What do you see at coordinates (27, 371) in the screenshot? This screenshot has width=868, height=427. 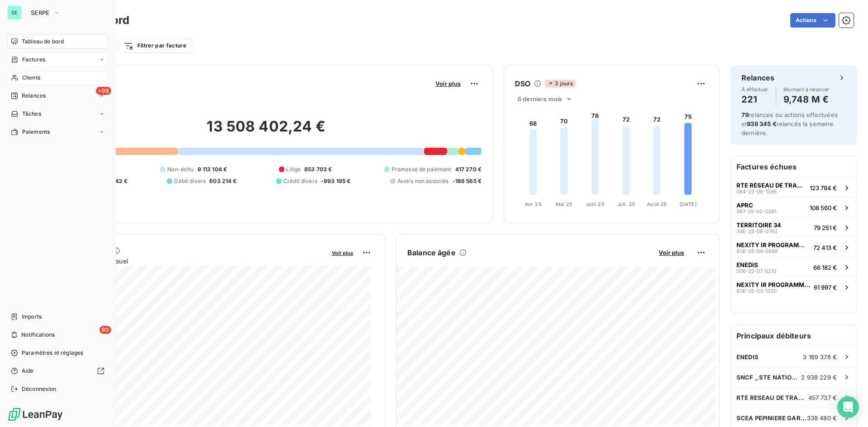 I see `span: Aide` at bounding box center [27, 371].